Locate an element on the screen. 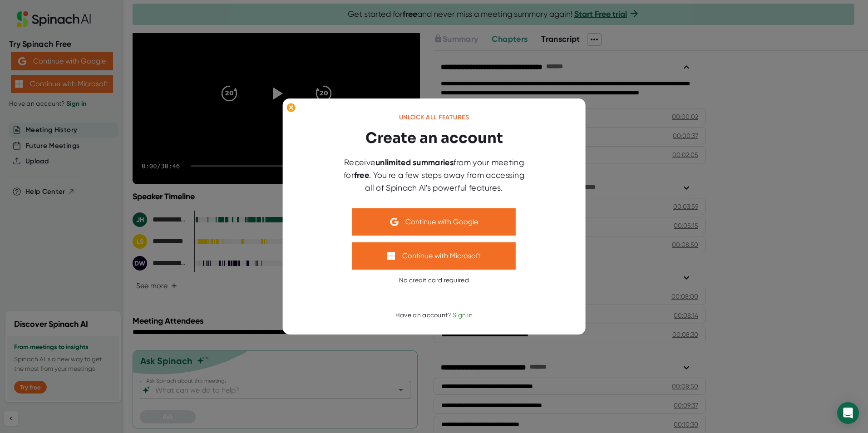 This screenshot has height=433, width=868. button: Continue with Google is located at coordinates (434, 222).